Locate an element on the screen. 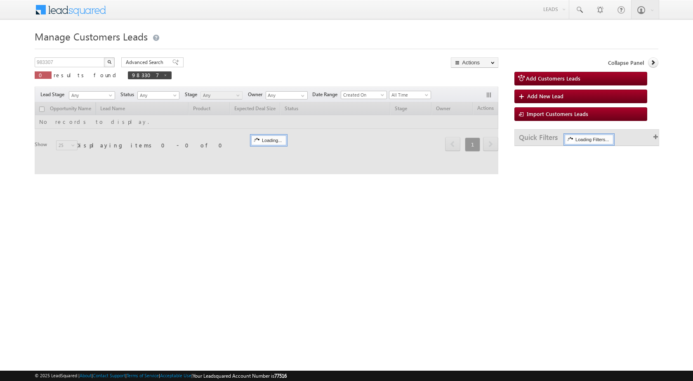 This screenshot has height=381, width=693. span: Add Customers Leads is located at coordinates (553, 78).